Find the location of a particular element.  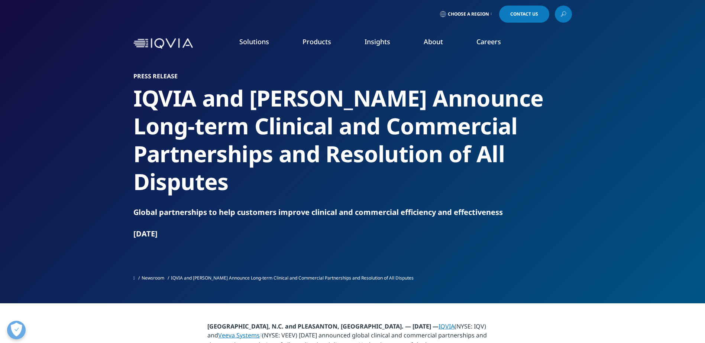

button: Open Preferences is located at coordinates (16, 330).